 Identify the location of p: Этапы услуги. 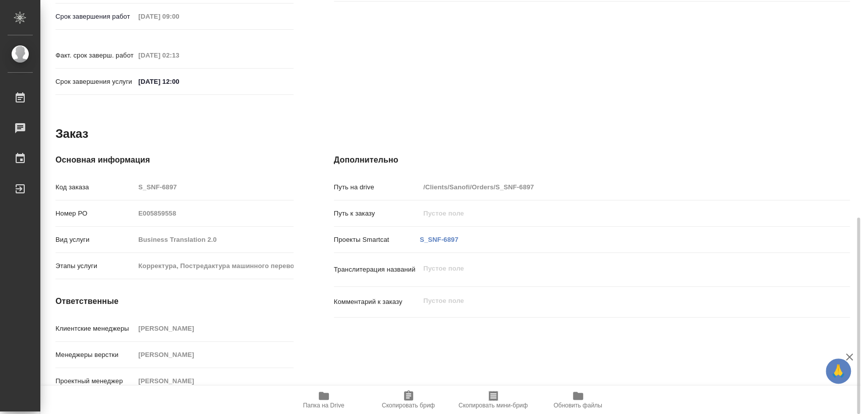
(95, 266).